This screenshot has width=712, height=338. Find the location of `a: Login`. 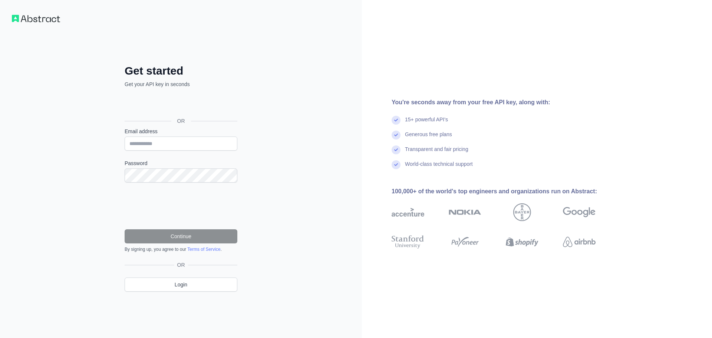

a: Login is located at coordinates (181, 284).